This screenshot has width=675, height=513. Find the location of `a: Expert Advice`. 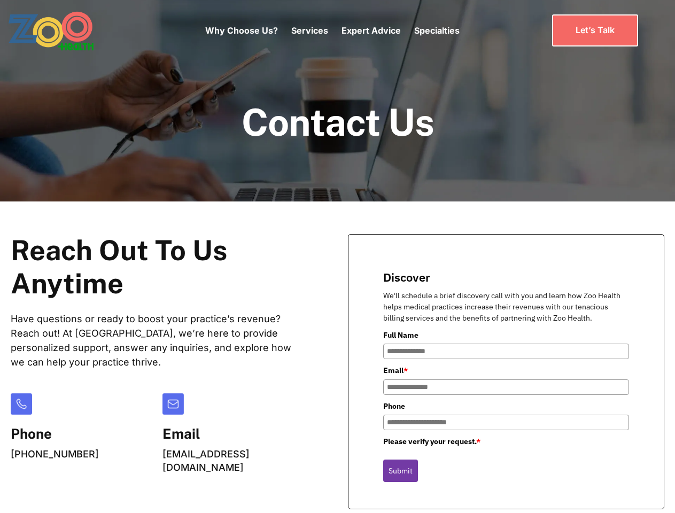

a: Expert Advice is located at coordinates (371, 30).